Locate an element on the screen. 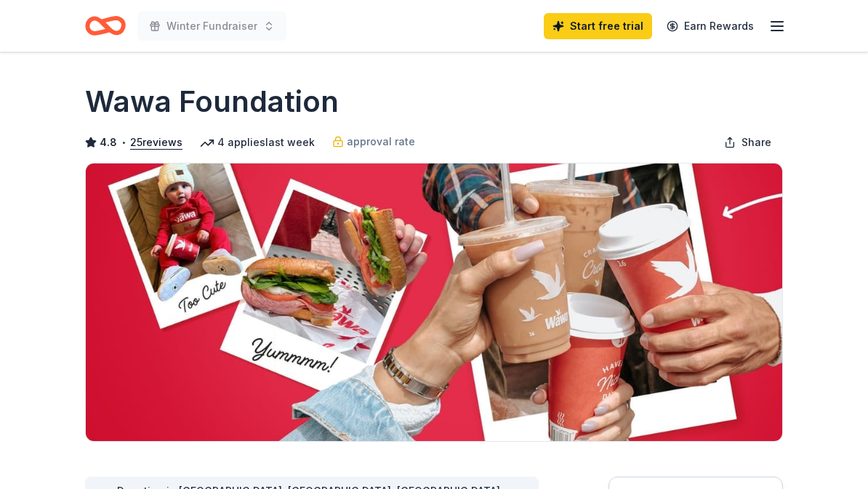 The width and height of the screenshot is (868, 489). a: approval rate is located at coordinates (374, 142).